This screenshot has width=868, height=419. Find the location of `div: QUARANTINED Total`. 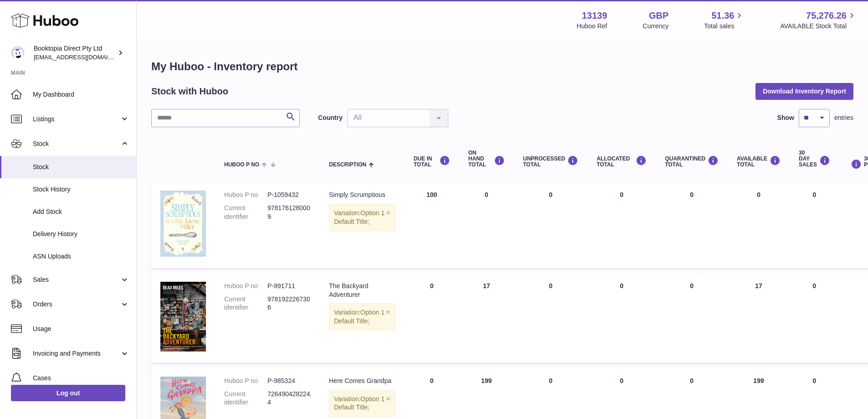

div: QUARANTINED Total is located at coordinates (691, 161).